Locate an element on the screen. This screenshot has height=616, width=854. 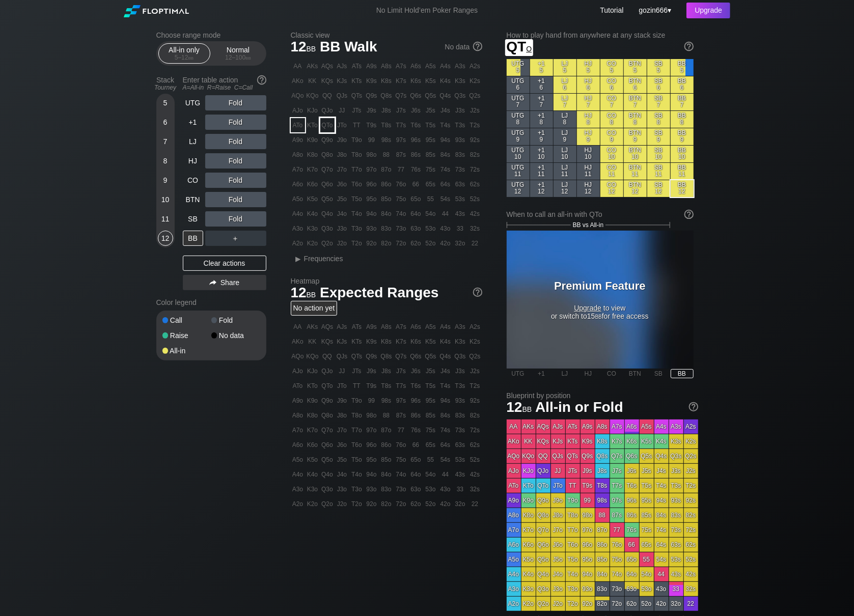
div: Share is located at coordinates (224, 282).